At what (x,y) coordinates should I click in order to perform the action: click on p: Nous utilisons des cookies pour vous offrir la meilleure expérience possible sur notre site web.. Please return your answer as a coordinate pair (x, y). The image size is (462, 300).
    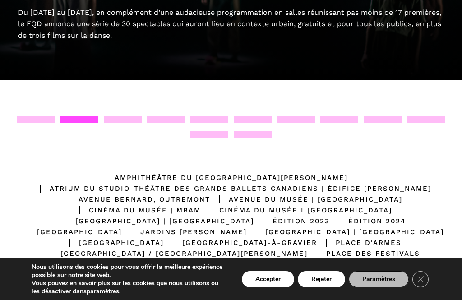
    Looking at the image, I should click on (129, 271).